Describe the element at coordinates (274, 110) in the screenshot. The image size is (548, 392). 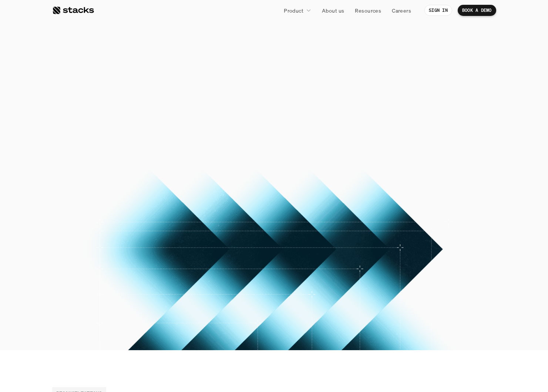
I see `span: reconciliations` at that location.